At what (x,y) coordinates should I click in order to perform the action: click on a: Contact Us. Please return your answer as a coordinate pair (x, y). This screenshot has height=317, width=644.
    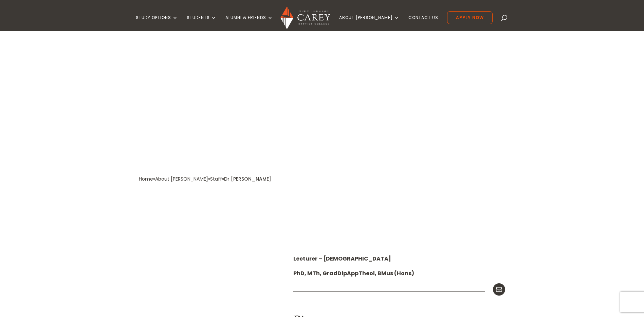
    Looking at the image, I should click on (423, 23).